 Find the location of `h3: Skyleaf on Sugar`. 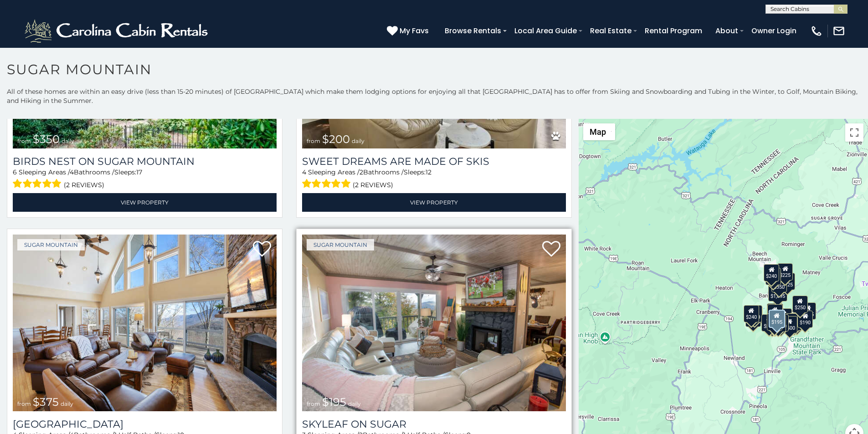

h3: Skyleaf on Sugar is located at coordinates (433, 424).